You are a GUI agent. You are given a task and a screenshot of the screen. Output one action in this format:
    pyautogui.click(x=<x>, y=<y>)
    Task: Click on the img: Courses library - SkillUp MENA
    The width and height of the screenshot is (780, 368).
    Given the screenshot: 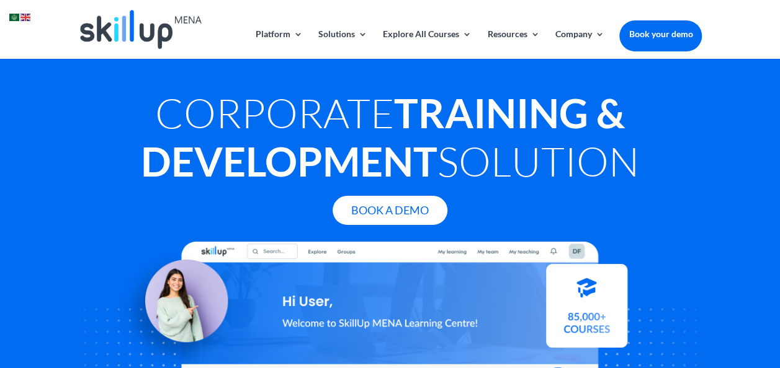 What is the action you would take?
    pyautogui.click(x=586, y=311)
    